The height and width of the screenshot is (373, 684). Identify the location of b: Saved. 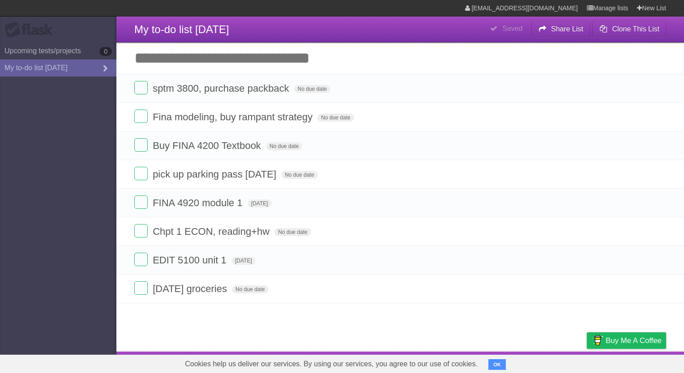
(512, 28).